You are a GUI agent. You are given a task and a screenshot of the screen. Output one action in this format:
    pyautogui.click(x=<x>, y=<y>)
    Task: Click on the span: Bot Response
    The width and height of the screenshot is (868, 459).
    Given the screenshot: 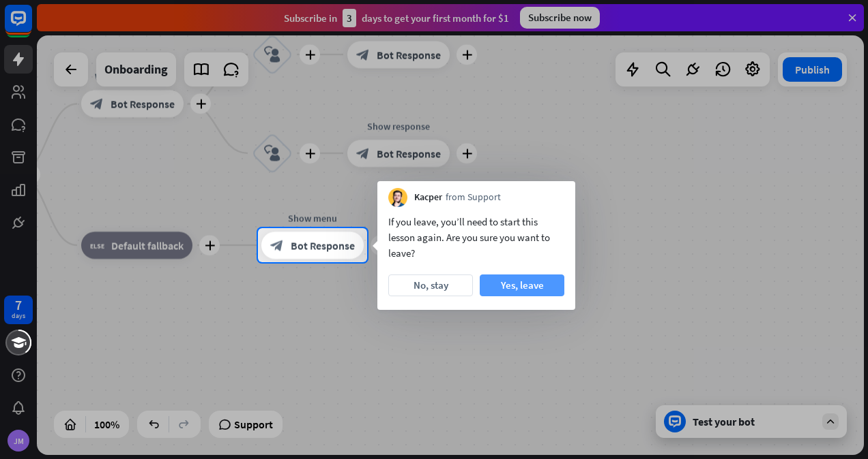 What is the action you would take?
    pyautogui.click(x=323, y=245)
    